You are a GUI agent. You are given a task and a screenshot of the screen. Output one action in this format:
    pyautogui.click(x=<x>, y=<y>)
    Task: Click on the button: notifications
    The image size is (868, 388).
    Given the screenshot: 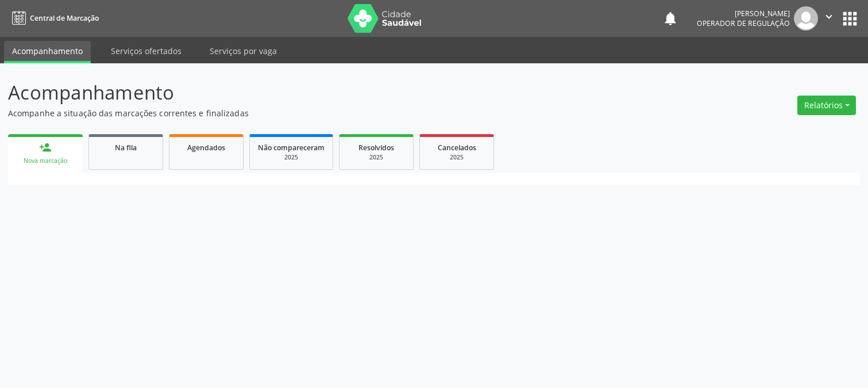 What is the action you would take?
    pyautogui.click(x=671, y=19)
    